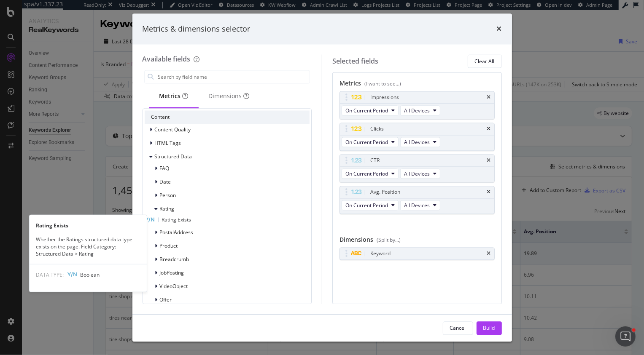 The width and height of the screenshot is (644, 355). I want to click on input: Search by field name, so click(234, 77).